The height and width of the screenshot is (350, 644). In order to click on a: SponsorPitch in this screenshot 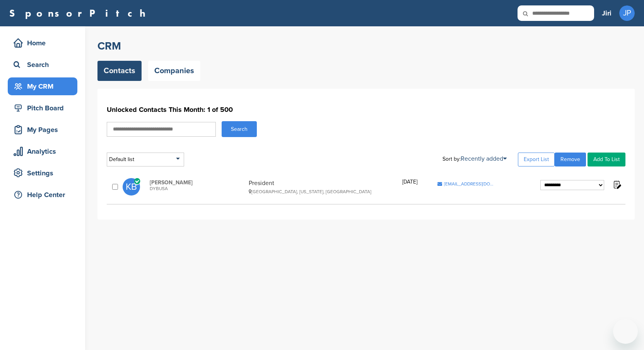, I will do `click(79, 13)`.